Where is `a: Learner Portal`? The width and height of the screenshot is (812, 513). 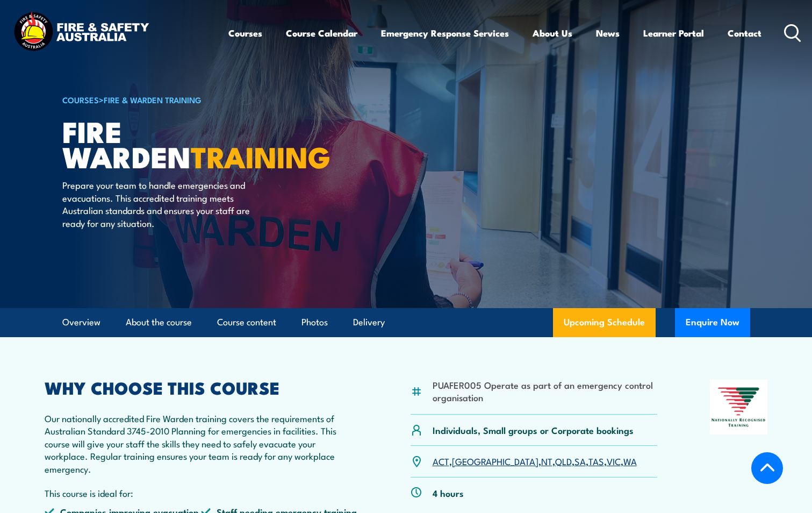
a: Learner Portal is located at coordinates (673, 33).